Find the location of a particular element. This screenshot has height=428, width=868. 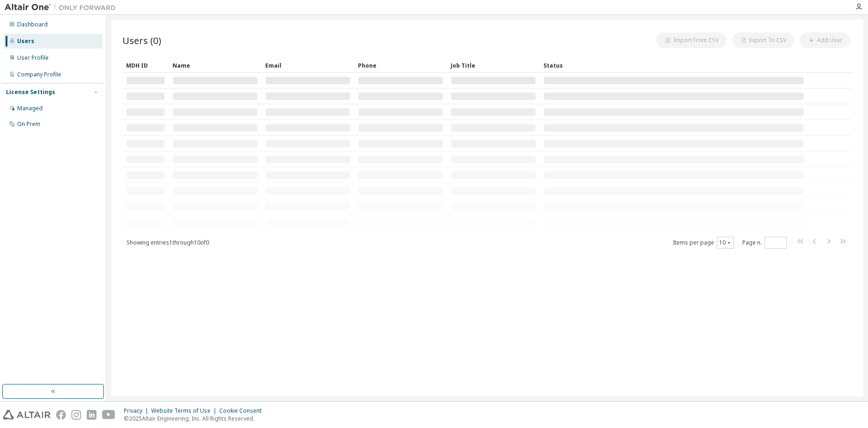

img: facebook.svg is located at coordinates (61, 415).